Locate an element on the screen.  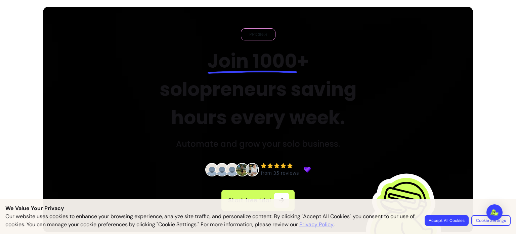
span: PRICING is located at coordinates (258, 34).